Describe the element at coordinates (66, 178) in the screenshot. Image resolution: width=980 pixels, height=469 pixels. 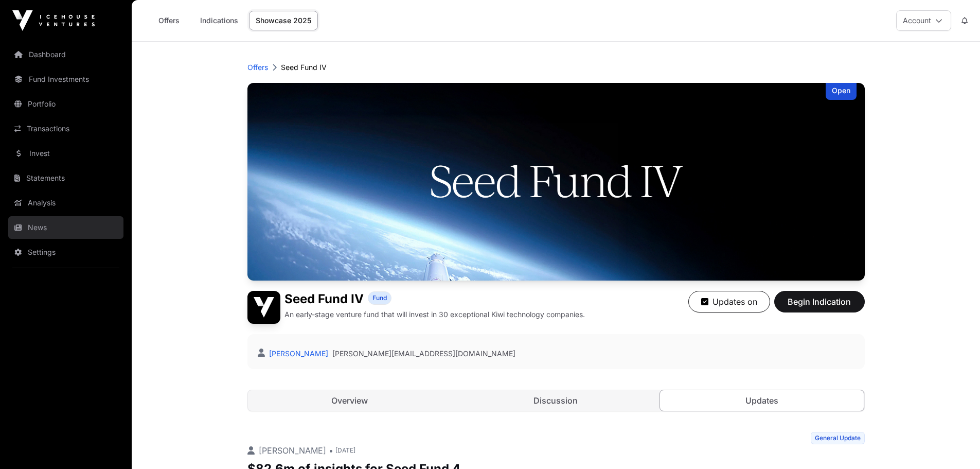
I see `a: Statements` at that location.